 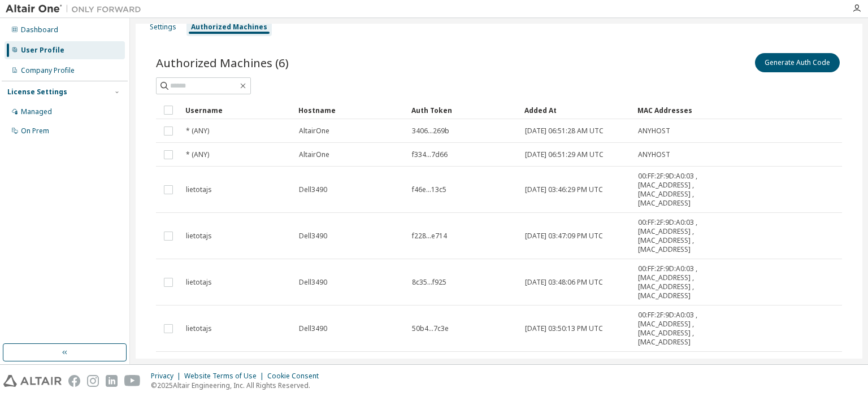 I want to click on div: Website Terms of Use, so click(x=225, y=376).